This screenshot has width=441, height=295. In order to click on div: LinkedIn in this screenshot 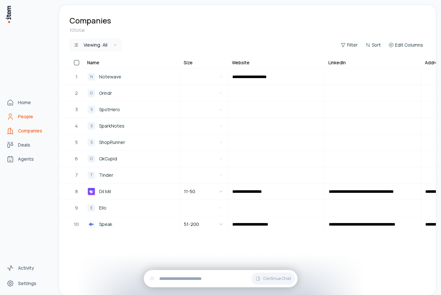, I will do `click(337, 63)`.